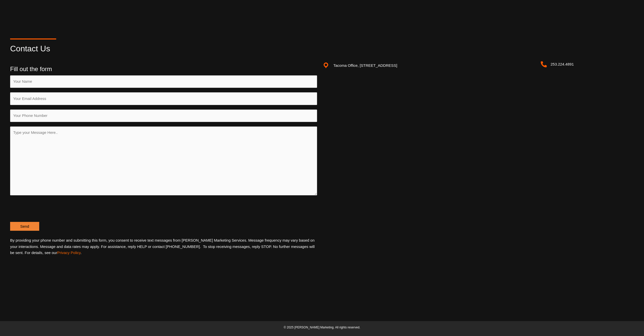 The image size is (644, 336). I want to click on span: Contact Us, so click(30, 48).